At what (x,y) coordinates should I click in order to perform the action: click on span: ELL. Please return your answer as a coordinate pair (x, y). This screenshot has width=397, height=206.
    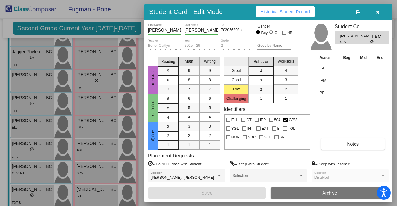
    Looking at the image, I should click on (235, 120).